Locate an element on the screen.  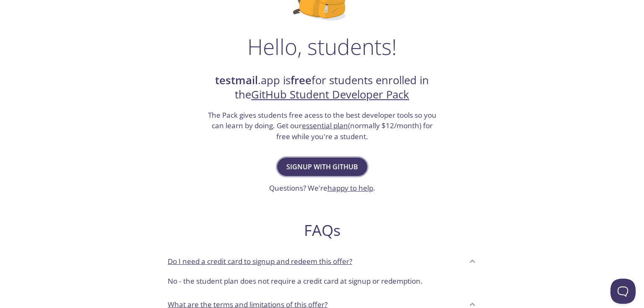
strong: testmail is located at coordinates (236, 80).